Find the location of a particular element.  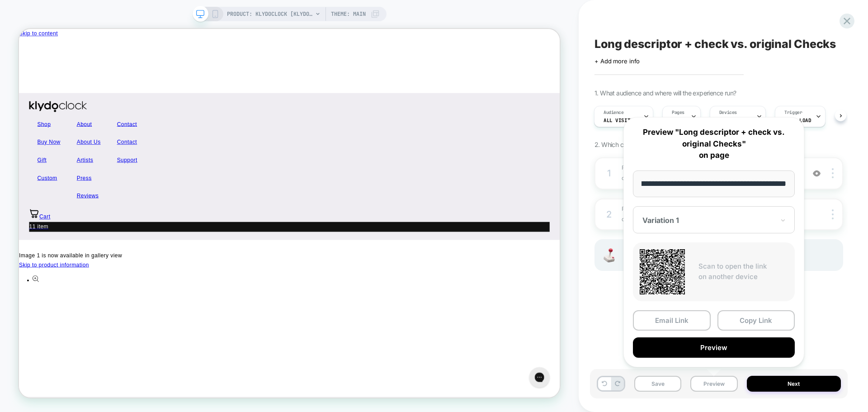

span: All Visitors is located at coordinates (621, 120).